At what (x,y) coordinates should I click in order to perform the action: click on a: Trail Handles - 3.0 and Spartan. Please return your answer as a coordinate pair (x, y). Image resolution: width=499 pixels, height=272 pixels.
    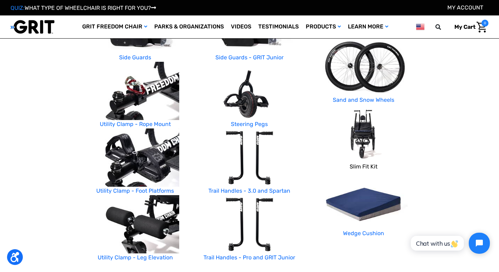
    Looking at the image, I should click on (249, 191).